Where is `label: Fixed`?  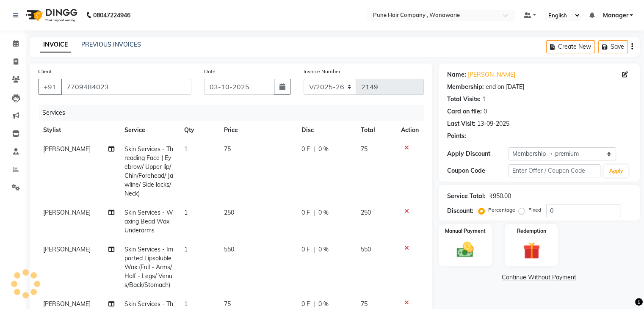 label: Fixed is located at coordinates (535, 210).